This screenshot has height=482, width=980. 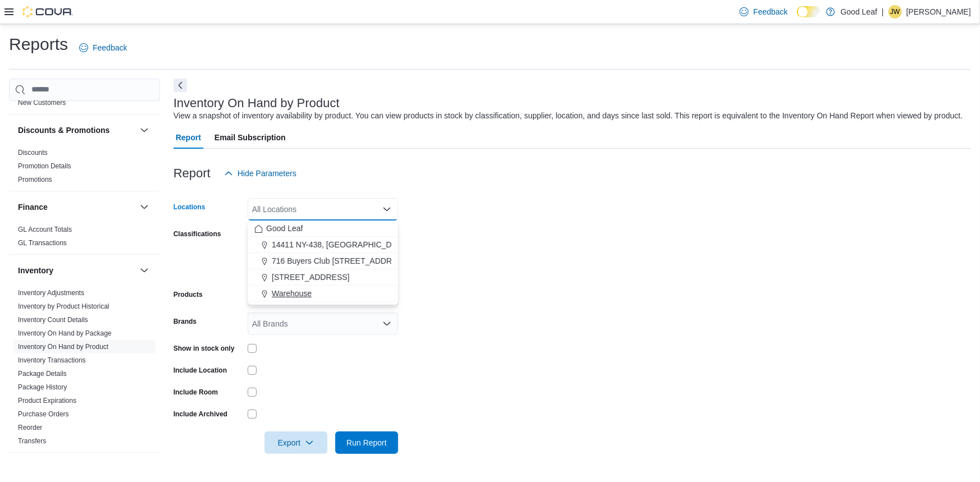 What do you see at coordinates (185, 322) in the screenshot?
I see `label: Brands` at bounding box center [185, 322].